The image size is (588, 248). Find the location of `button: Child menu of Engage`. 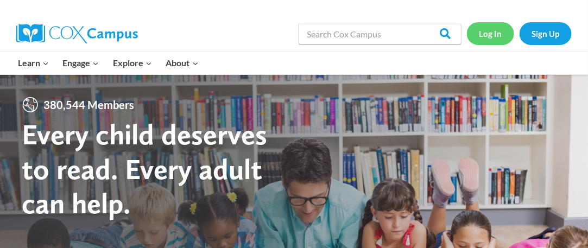

button: Child menu of Engage is located at coordinates (81, 63).